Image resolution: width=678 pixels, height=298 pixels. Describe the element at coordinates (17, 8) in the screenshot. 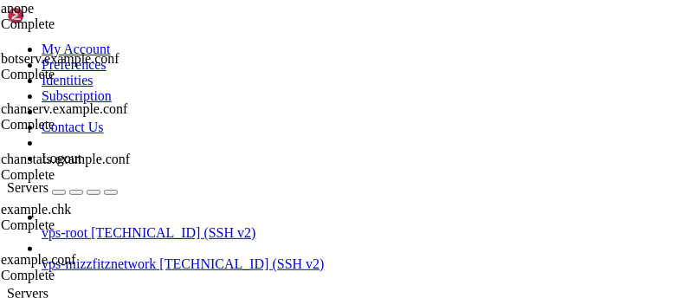

I see `span: anope` at that location.